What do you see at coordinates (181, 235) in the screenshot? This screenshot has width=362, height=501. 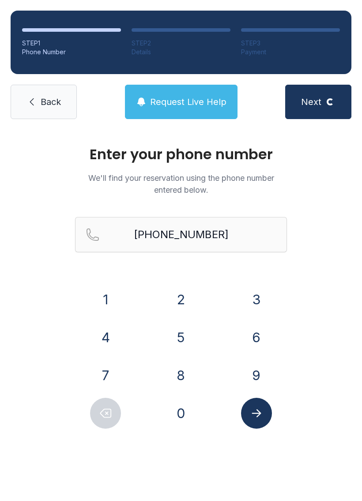 I see `input: Reservation phone number` at bounding box center [181, 235].